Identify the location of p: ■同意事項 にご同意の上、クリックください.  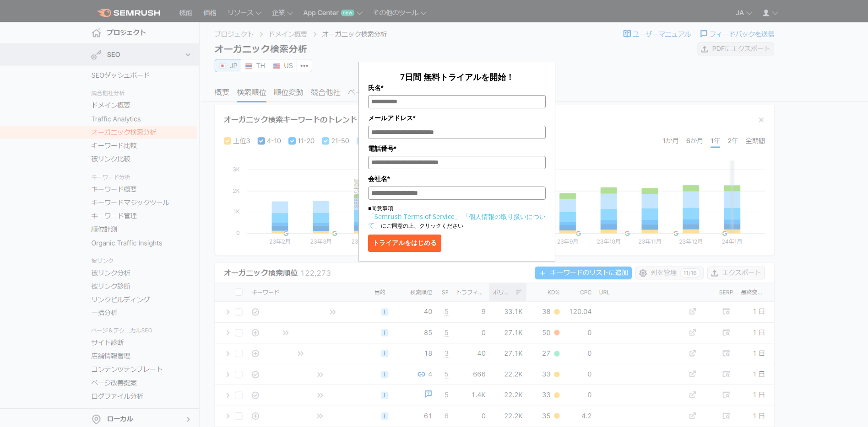
(456, 217).